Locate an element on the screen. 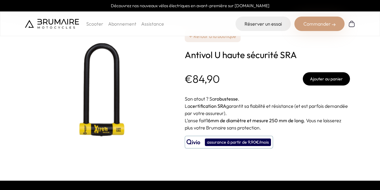 The image size is (380, 190). strong: robustesse is located at coordinates (226, 99).